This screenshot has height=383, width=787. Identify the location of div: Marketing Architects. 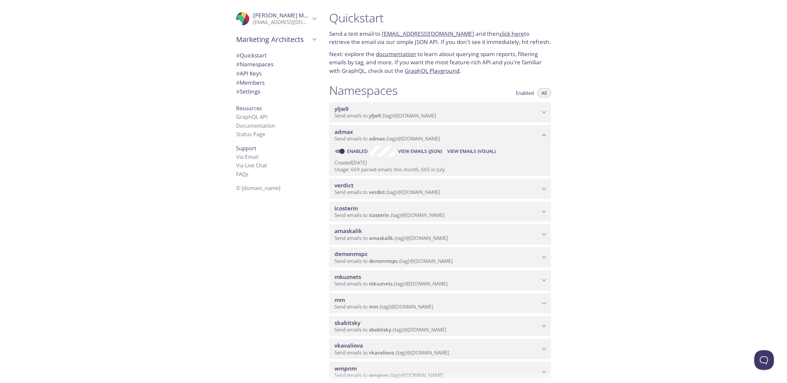
(276, 39).